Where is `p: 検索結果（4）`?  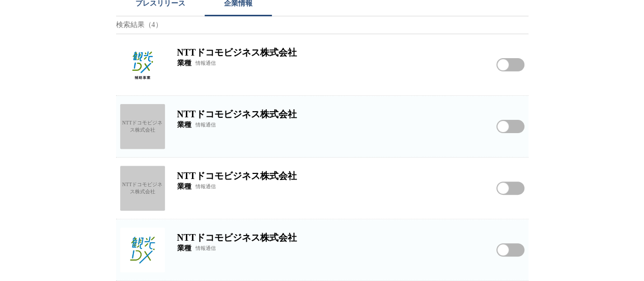 p: 検索結果（4） is located at coordinates (322, 25).